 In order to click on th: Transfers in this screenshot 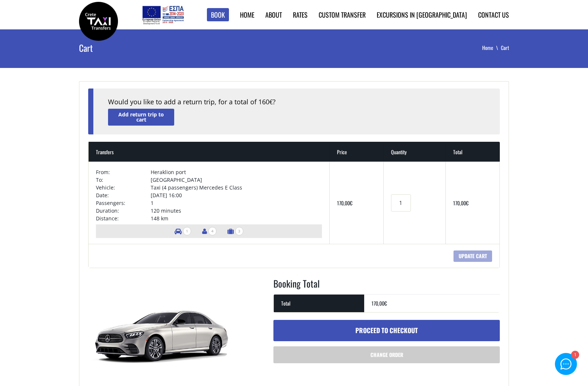, I will do `click(209, 152)`.